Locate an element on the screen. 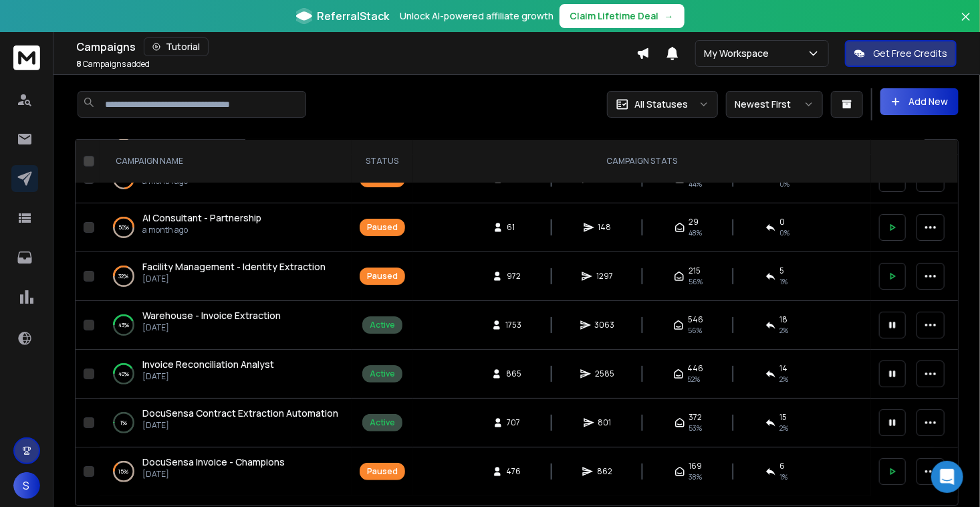 This screenshot has width=980, height=507. span: 44 % is located at coordinates (696, 184).